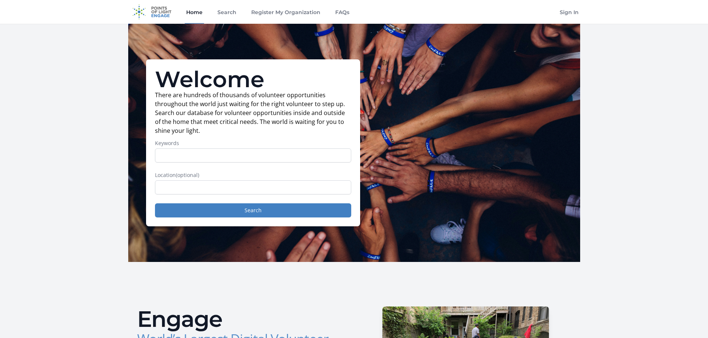  What do you see at coordinates (187, 175) in the screenshot?
I see `span: (optional)` at bounding box center [187, 175].